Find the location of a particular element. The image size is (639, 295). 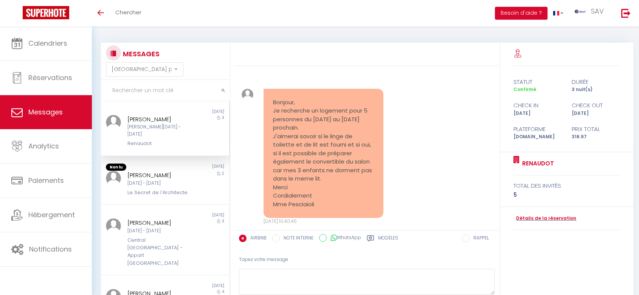

div: durée is located at coordinates (596, 82).